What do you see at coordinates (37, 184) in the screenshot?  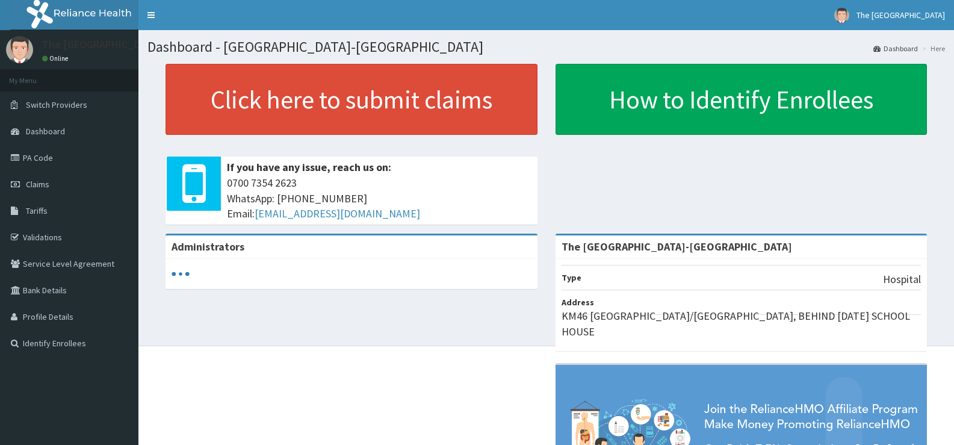 I see `span: Claims` at bounding box center [37, 184].